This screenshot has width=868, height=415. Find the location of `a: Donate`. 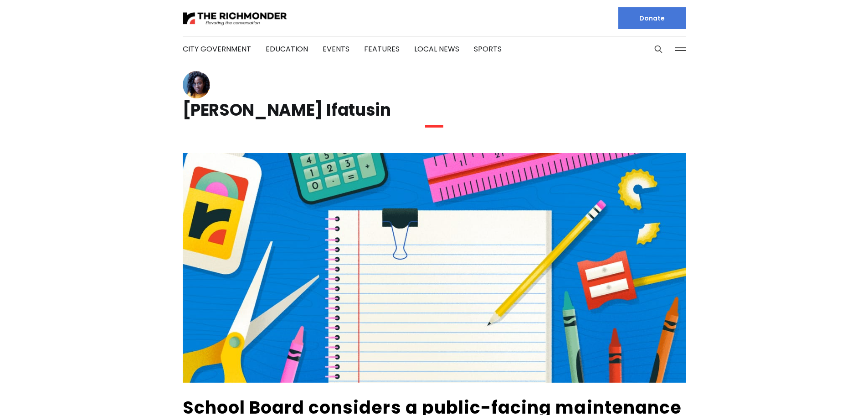

a: Donate is located at coordinates (652, 18).